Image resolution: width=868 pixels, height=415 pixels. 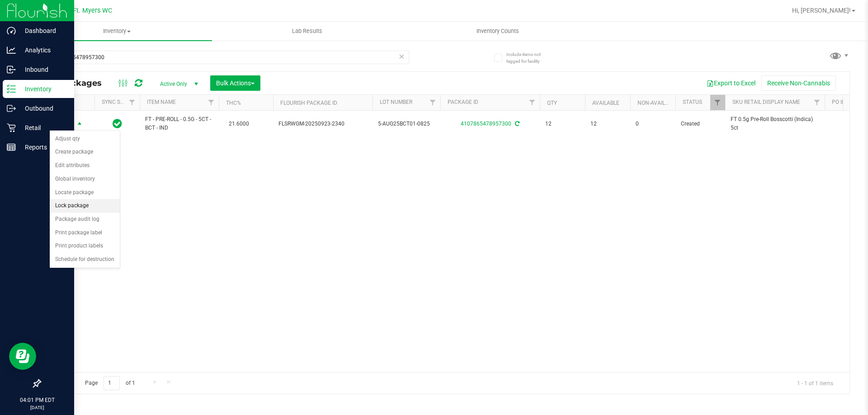 What do you see at coordinates (11, 128) in the screenshot?
I see `inline-svg: Retail` at bounding box center [11, 128].